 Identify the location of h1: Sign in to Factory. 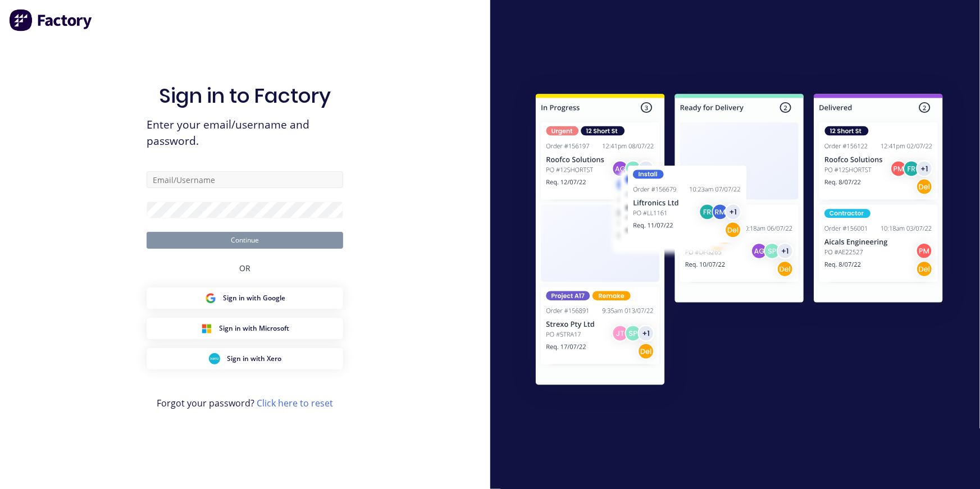
(245, 95).